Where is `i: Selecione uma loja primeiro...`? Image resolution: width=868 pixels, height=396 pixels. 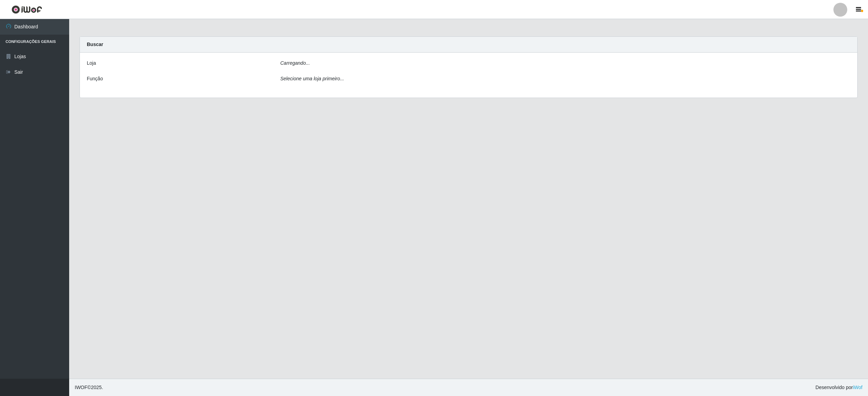 i: Selecione uma loja primeiro... is located at coordinates (313, 79).